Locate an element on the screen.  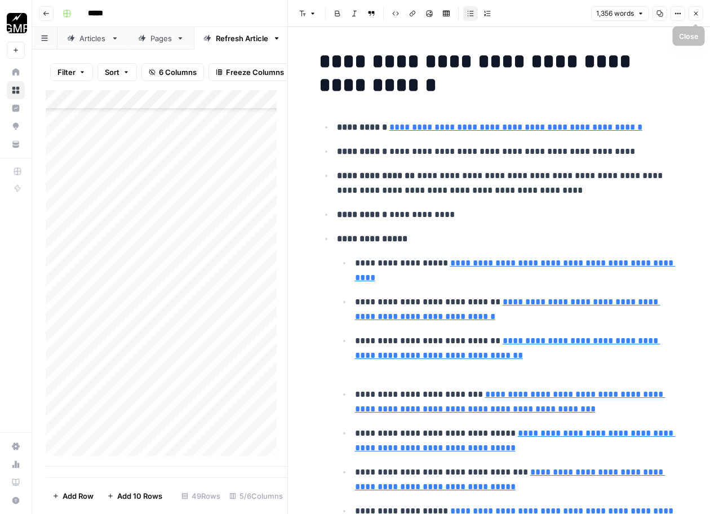
button: Add Row is located at coordinates (73, 496).